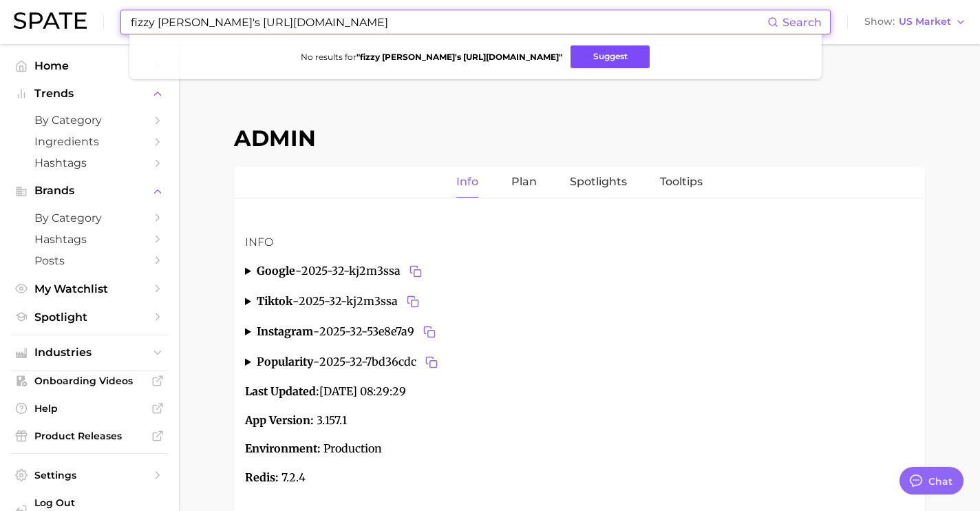 The width and height of the screenshot is (980, 511). I want to click on strong: Redis:, so click(261, 477).